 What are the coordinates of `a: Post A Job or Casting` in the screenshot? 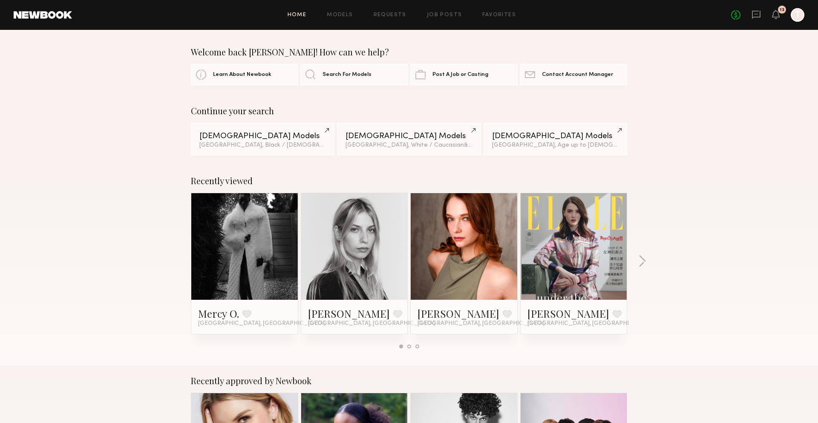 It's located at (464, 75).